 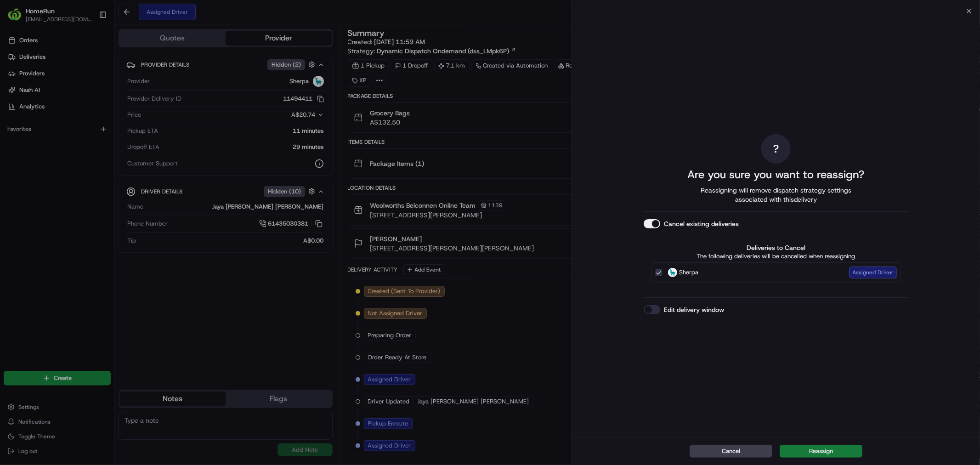 I want to click on img: Sherpa, so click(x=673, y=272).